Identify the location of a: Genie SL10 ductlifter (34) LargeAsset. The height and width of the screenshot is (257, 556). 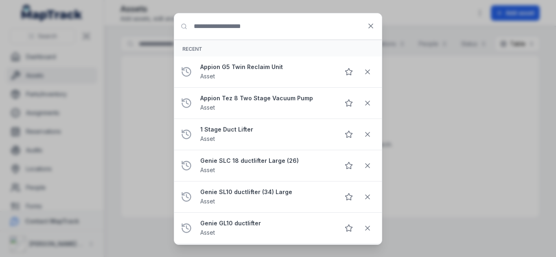
(266, 197).